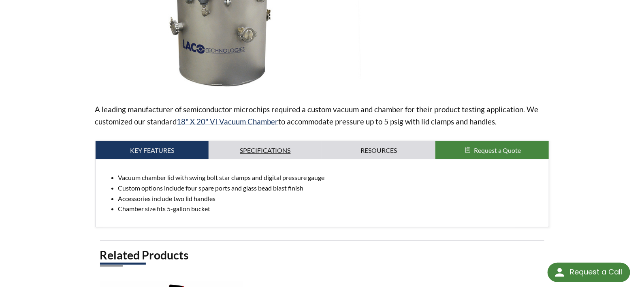  What do you see at coordinates (330, 208) in the screenshot?
I see `li: Chamber size fits 5-gallon bucket` at bounding box center [330, 208].